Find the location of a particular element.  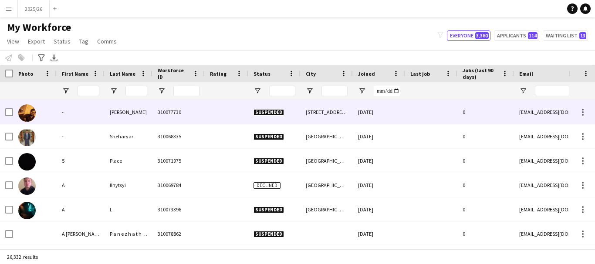

span: Last job is located at coordinates (420, 74).